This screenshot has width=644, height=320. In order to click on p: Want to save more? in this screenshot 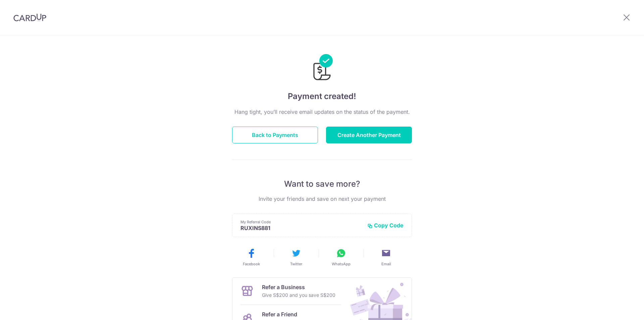, I will do `click(322, 184)`.